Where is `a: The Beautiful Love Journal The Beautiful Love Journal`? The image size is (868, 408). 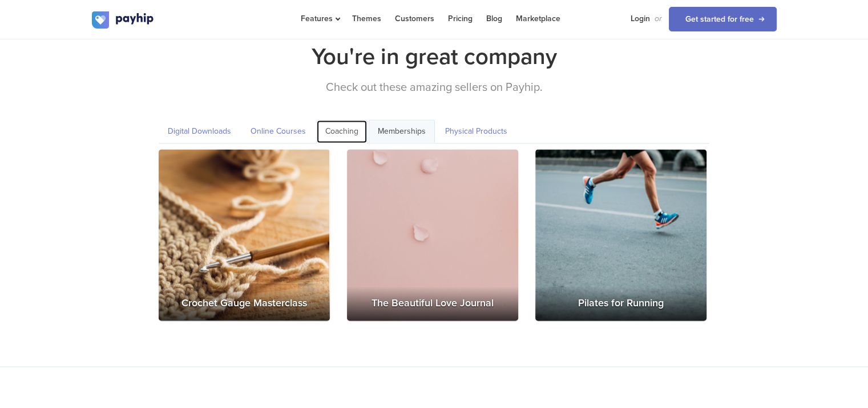 a: The Beautiful Love Journal The Beautiful Love Journal is located at coordinates (433, 235).